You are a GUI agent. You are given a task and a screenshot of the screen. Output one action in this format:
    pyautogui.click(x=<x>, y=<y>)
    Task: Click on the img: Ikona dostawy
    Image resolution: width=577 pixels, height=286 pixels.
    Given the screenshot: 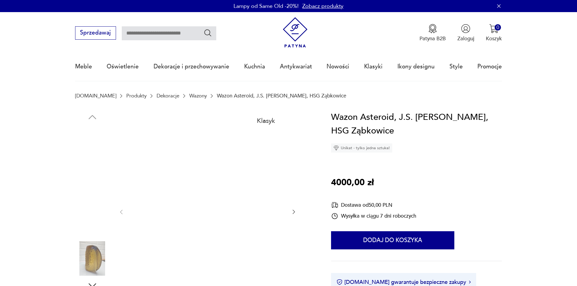 What is the action you would take?
    pyautogui.click(x=334, y=205)
    